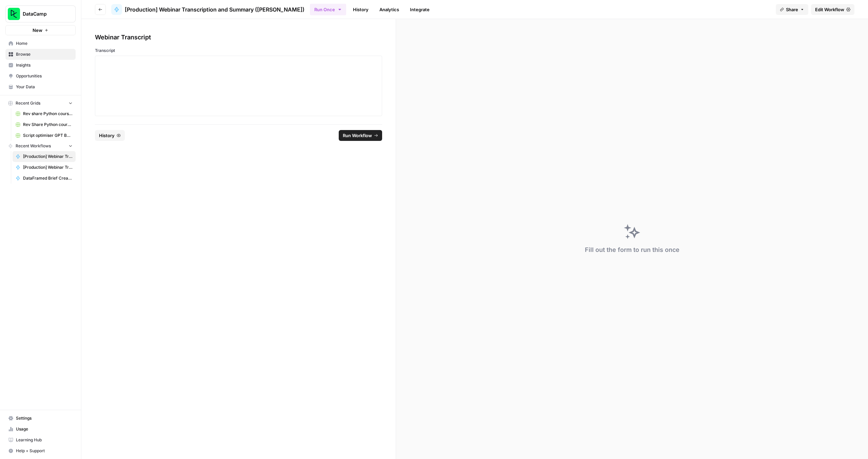 Image resolution: width=868 pixels, height=459 pixels. Describe the element at coordinates (44, 76) in the screenshot. I see `span: Opportunities` at that location.